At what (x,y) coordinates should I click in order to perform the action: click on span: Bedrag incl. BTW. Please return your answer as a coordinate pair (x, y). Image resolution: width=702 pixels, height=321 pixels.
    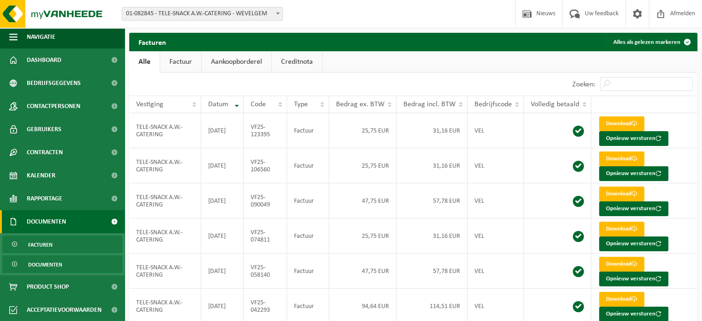
    Looking at the image, I should click on (429, 104).